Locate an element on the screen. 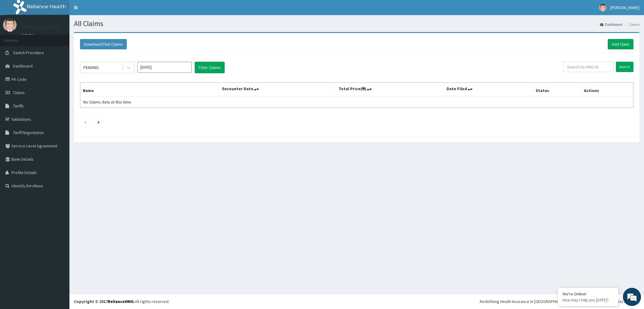 The width and height of the screenshot is (644, 309). span: Tariffs is located at coordinates (18, 106).